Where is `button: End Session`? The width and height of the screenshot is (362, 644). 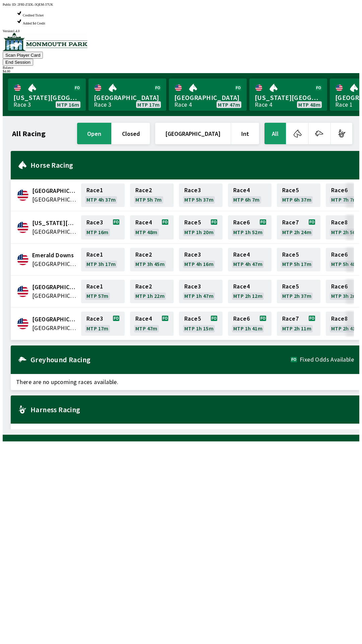 button: End Session is located at coordinates (18, 62).